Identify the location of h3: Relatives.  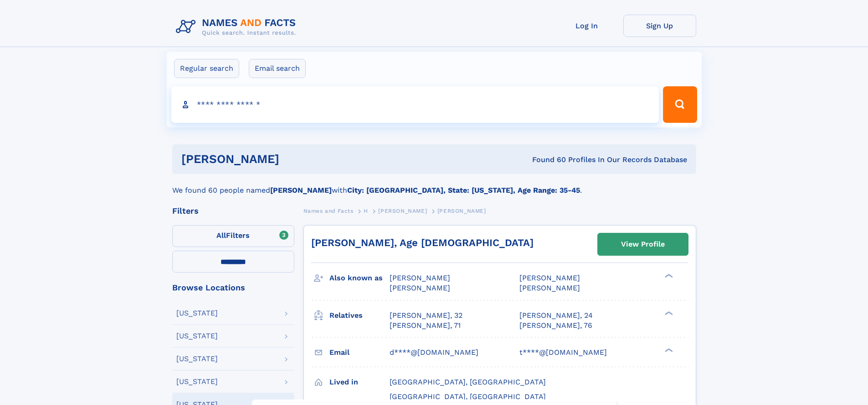
(360, 316).